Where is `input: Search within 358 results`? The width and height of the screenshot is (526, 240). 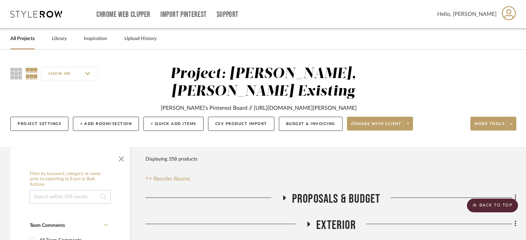 input: Search within 358 results is located at coordinates (70, 197).